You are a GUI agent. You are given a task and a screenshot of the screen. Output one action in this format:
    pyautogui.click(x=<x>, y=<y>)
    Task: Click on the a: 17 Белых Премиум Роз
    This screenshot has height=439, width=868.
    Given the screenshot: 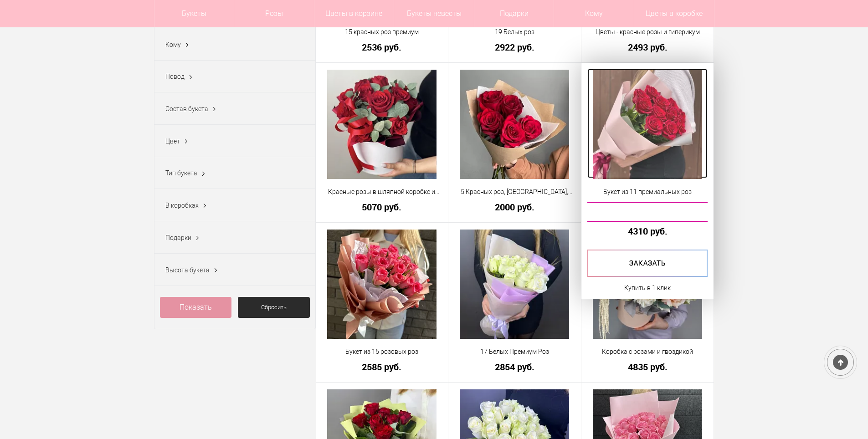 What is the action you would take?
    pyautogui.click(x=515, y=351)
    